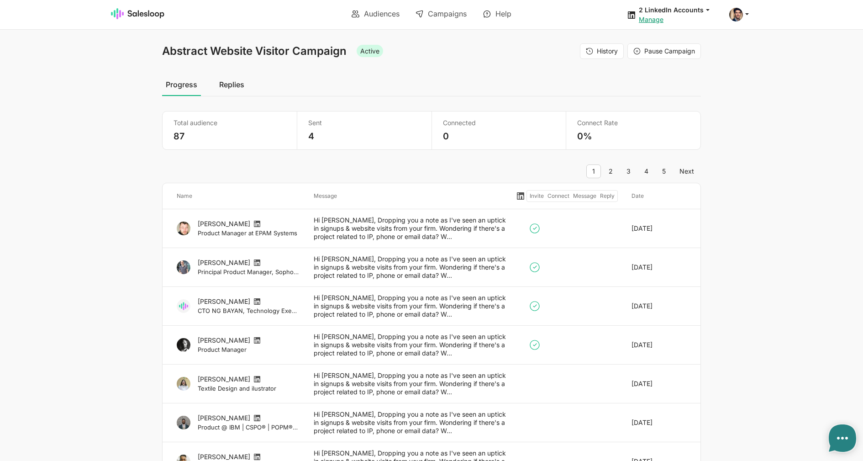 The image size is (863, 461). What do you see at coordinates (499, 136) in the screenshot?
I see `p: 0` at bounding box center [499, 136].